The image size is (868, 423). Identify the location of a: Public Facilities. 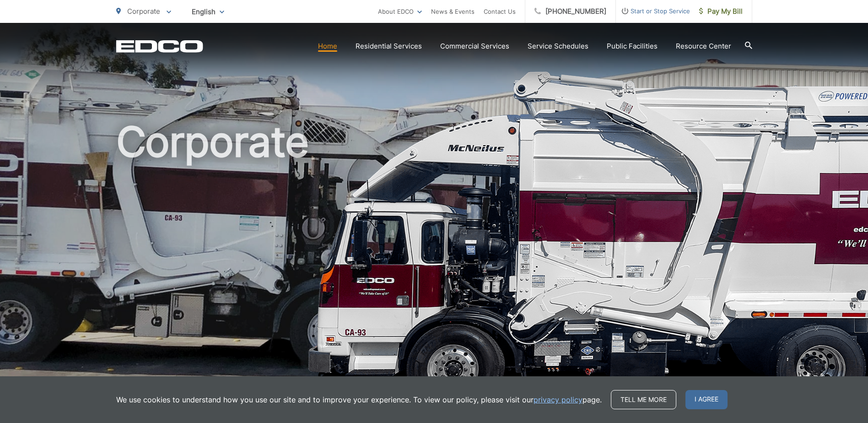
(632, 46).